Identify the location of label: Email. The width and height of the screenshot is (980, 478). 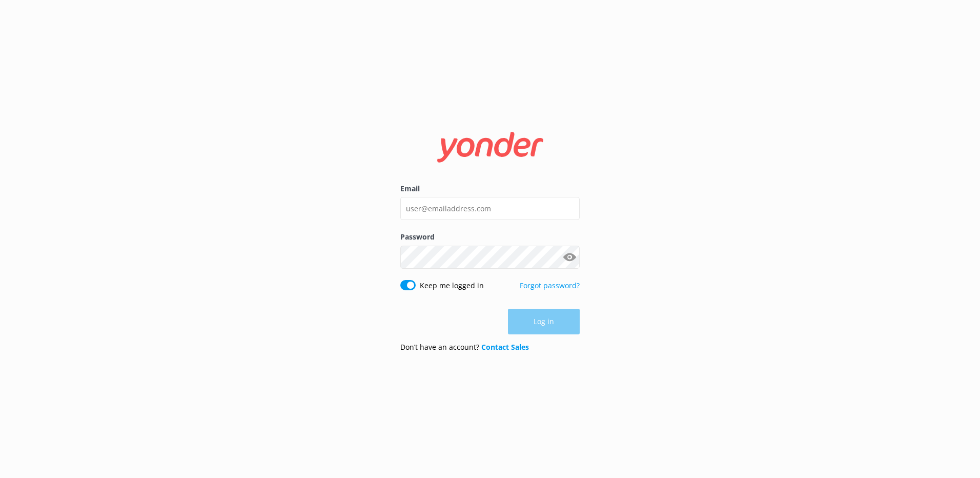
(490, 189).